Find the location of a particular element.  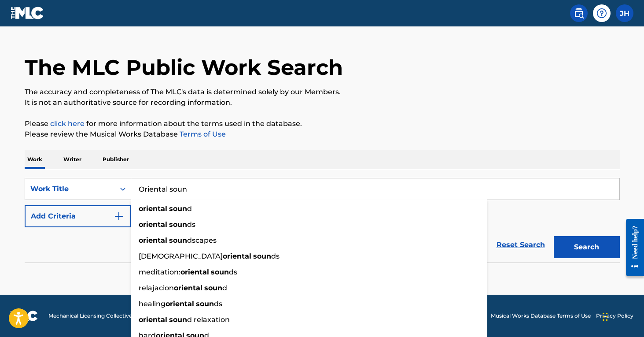

p: Writer is located at coordinates (72, 160).